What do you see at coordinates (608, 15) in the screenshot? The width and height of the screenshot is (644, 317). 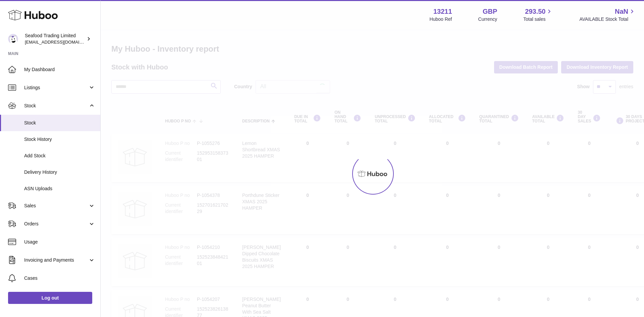 I see `a: NaN AVAILABLE Stock Total` at bounding box center [608, 15].